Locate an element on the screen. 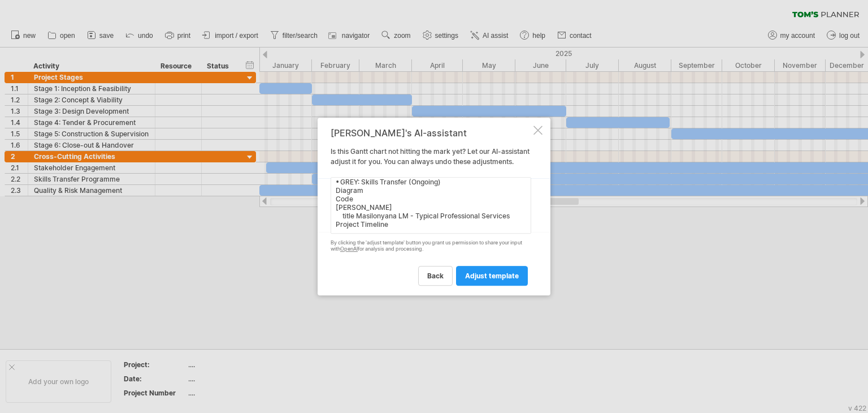 The image size is (868, 413). a: back is located at coordinates (435, 276).